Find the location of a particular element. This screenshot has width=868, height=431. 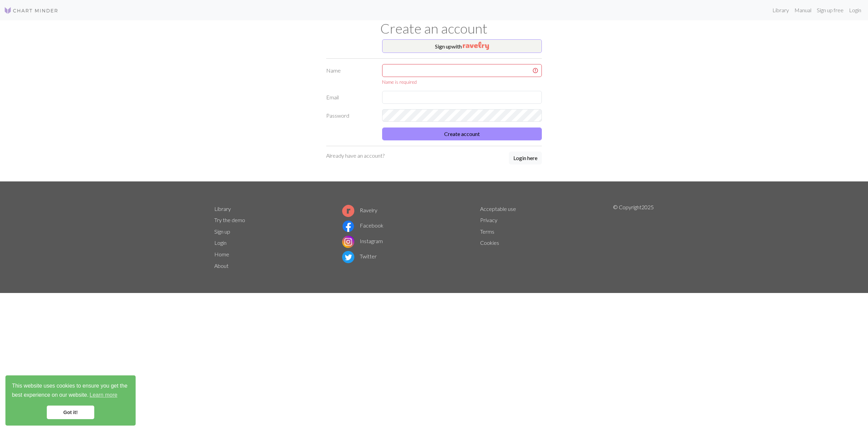

img: Facebook logo is located at coordinates (348, 226).